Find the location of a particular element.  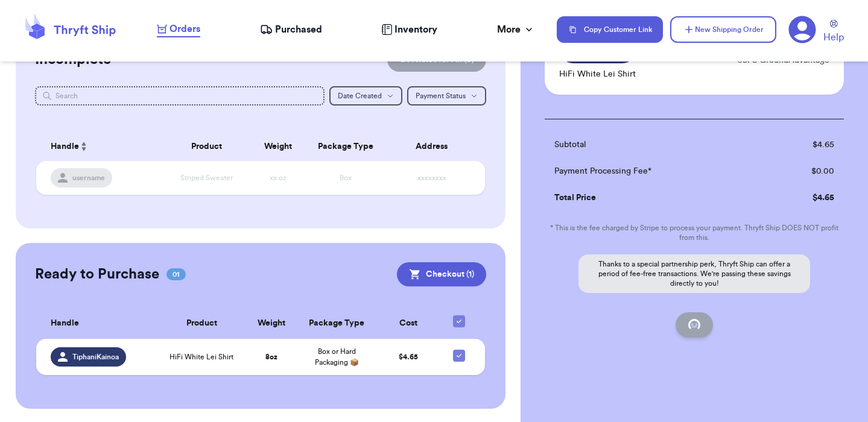

span: Payment Status is located at coordinates (440, 96).